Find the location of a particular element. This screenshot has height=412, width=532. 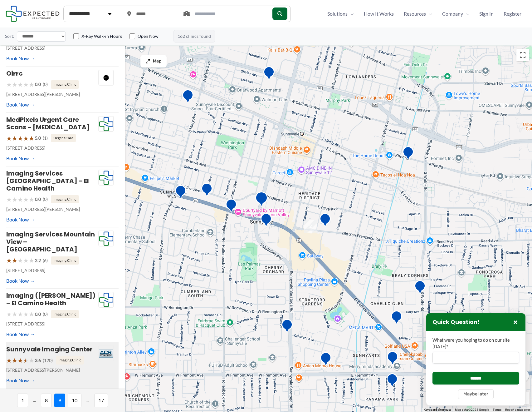

div: Theramix is located at coordinates (269, 74).